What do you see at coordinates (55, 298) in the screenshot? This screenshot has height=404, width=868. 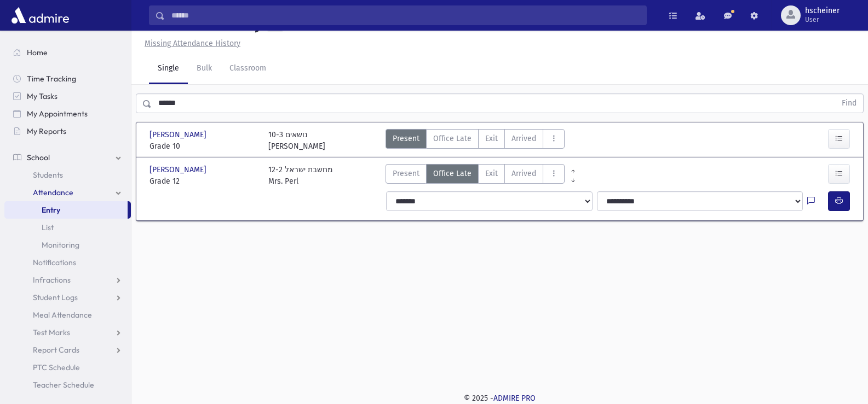 I see `span: Student Logs` at bounding box center [55, 298].